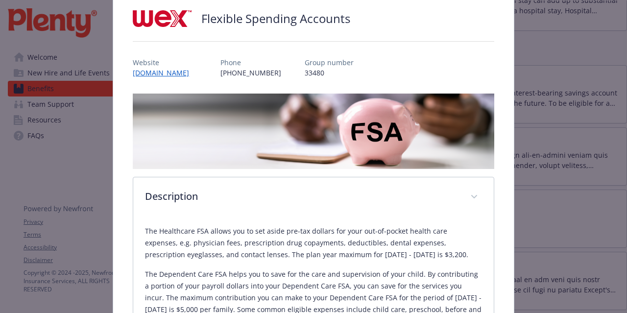 The image size is (627, 313). Describe the element at coordinates (251, 62) in the screenshot. I see `p: Phone` at that location.